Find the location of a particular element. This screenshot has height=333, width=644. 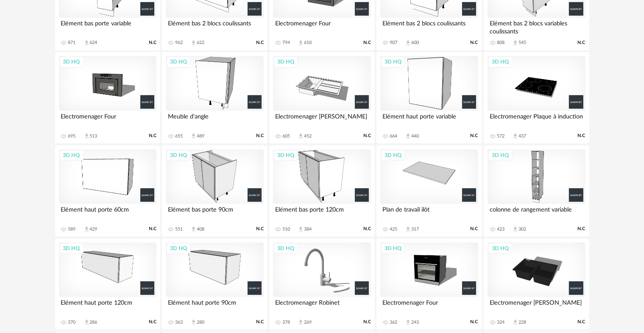

a: 3D HQ Elément haut porte 60cm 589 Download icon 429 N.C is located at coordinates (108, 191).